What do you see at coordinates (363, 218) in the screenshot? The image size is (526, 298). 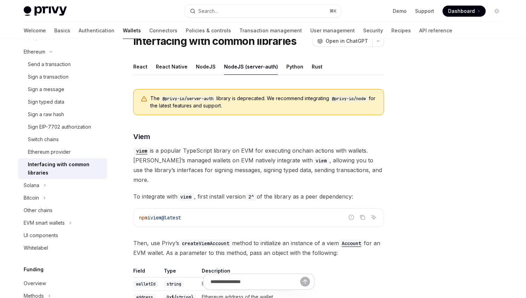 I see `button: Copy the contents from the code block` at bounding box center [363, 218].